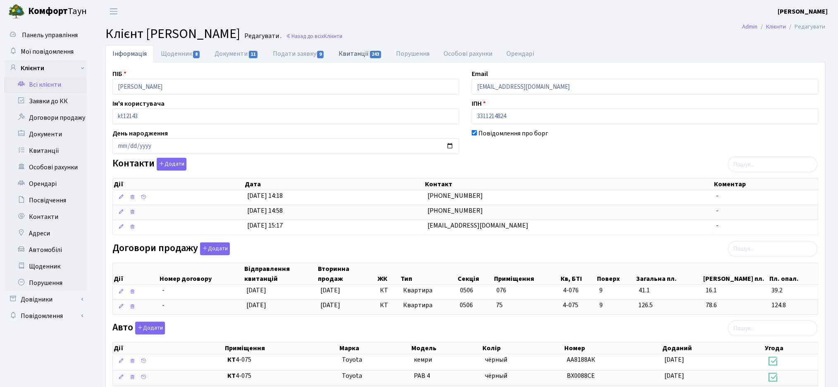 This screenshot has width=838, height=387. Describe the element at coordinates (502, 291) in the screenshot. I see `span: 076` at that location.